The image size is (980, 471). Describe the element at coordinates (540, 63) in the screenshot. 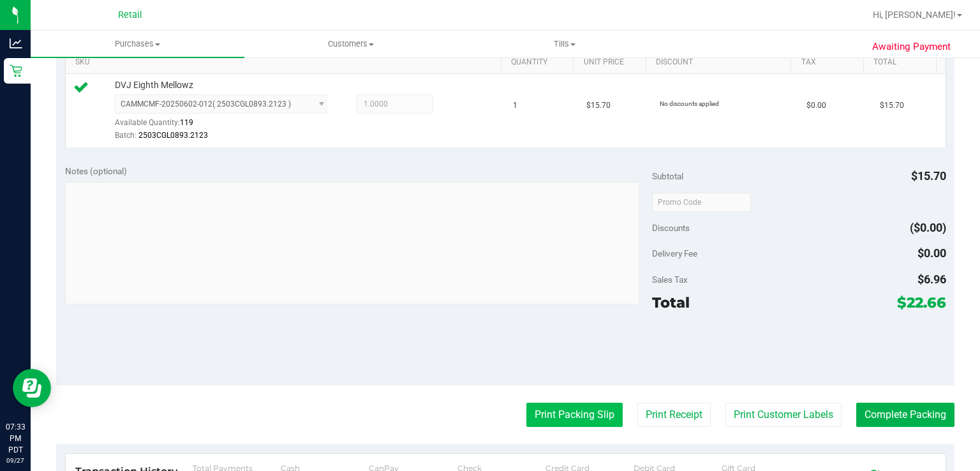

I see `a: Quantity` at that location.